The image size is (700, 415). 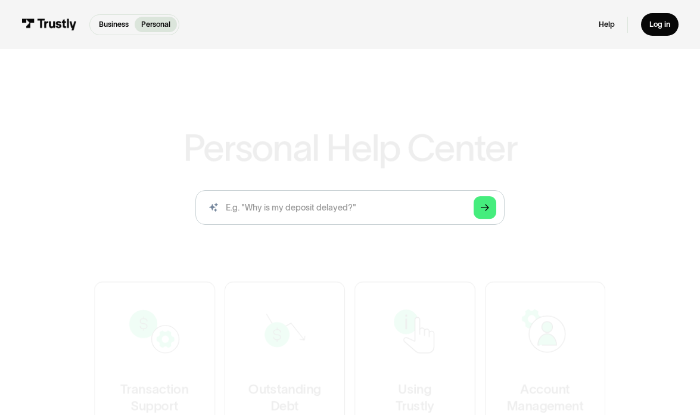 What do you see at coordinates (114, 24) in the screenshot?
I see `p: Business` at bounding box center [114, 24].